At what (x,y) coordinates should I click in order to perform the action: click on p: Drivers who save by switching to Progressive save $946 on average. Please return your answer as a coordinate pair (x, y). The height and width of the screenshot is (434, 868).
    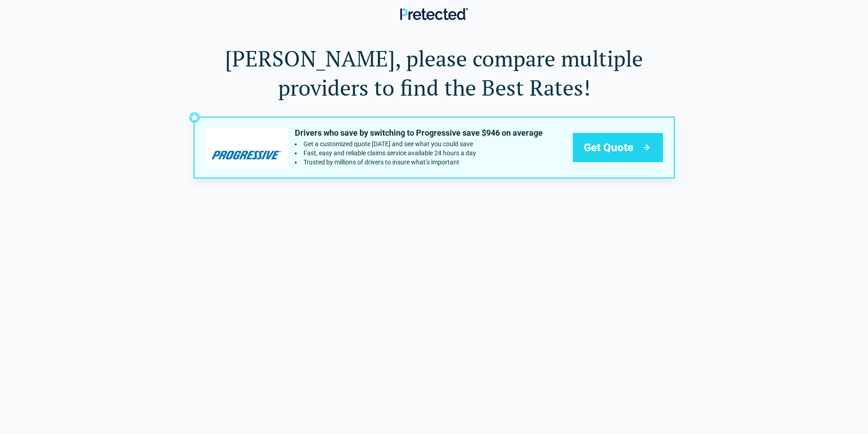
    Looking at the image, I should click on (419, 133).